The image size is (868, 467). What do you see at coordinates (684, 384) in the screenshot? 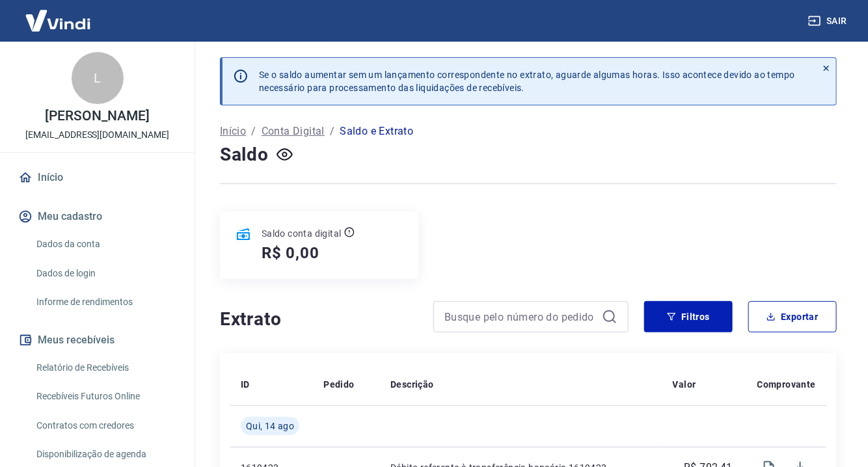
I see `p: Valor` at bounding box center [684, 384].